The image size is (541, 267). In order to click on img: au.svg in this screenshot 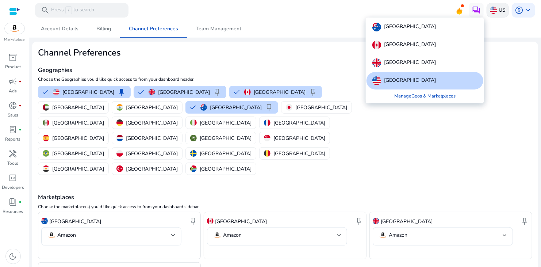, I will do `click(377, 27)`.